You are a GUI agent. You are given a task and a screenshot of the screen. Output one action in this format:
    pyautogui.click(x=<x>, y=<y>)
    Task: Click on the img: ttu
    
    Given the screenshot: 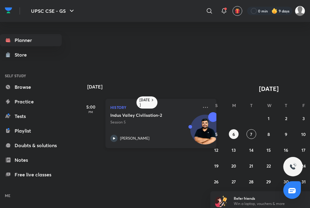 What is the action you would take?
    pyautogui.click(x=293, y=167)
    